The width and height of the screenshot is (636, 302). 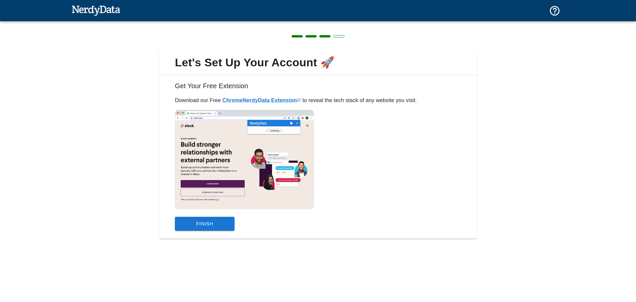 What do you see at coordinates (205, 224) in the screenshot?
I see `button: Finish` at bounding box center [205, 224].